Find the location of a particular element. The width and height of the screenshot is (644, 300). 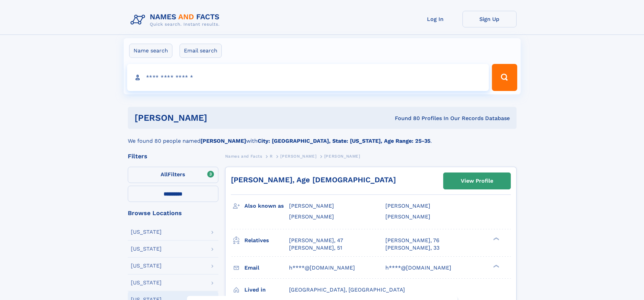

h3: Also known as is located at coordinates (267, 206).